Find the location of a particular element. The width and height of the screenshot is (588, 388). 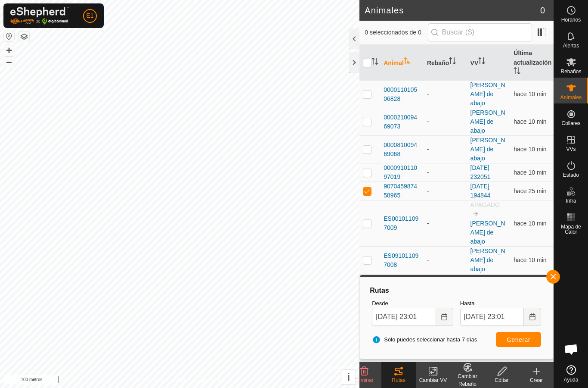

font: Animal is located at coordinates (393, 63).